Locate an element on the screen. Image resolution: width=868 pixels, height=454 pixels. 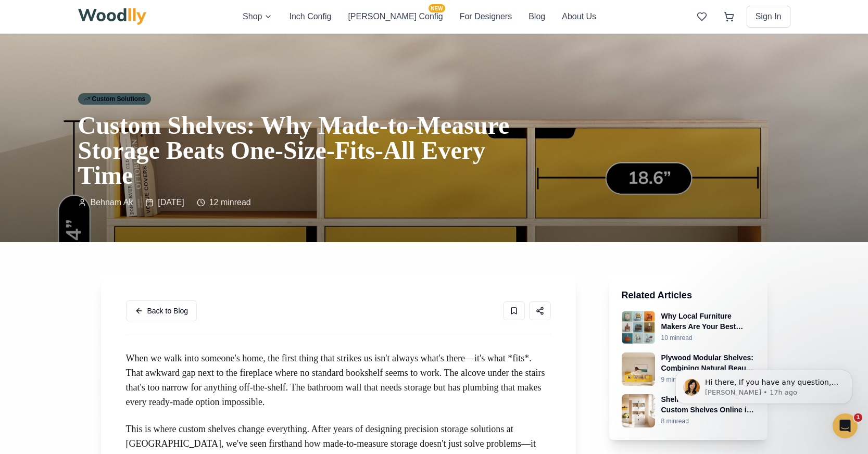
img: Why Local Furniture Makers Are Your Best Investment in Uncertain Times is located at coordinates (639, 327).